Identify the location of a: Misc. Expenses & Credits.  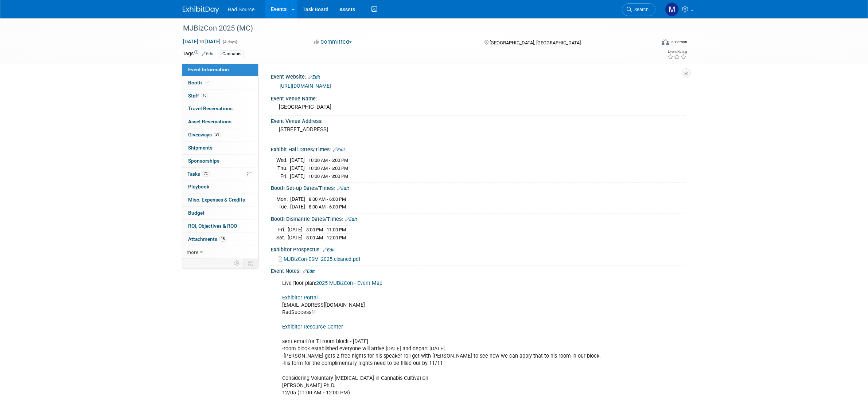
(220, 200).